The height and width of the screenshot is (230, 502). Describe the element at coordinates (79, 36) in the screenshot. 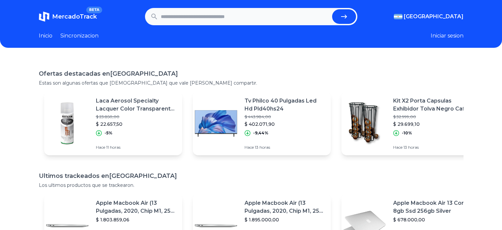

I see `a: Sincronizacion` at that location.